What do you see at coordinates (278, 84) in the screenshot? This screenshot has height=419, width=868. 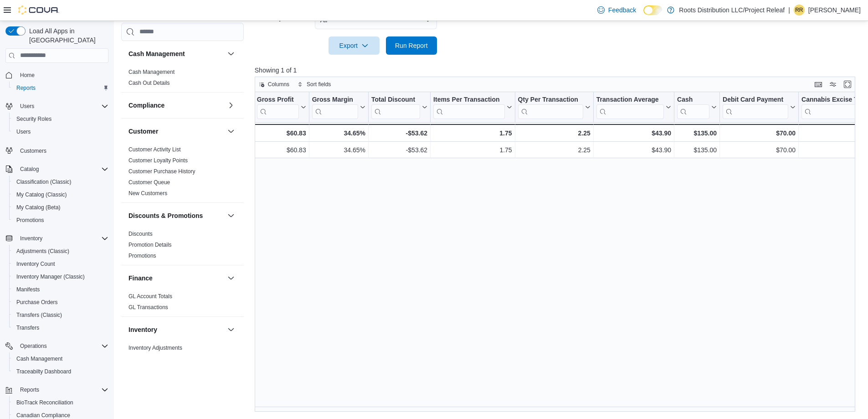 I see `span: Columns` at bounding box center [278, 84].